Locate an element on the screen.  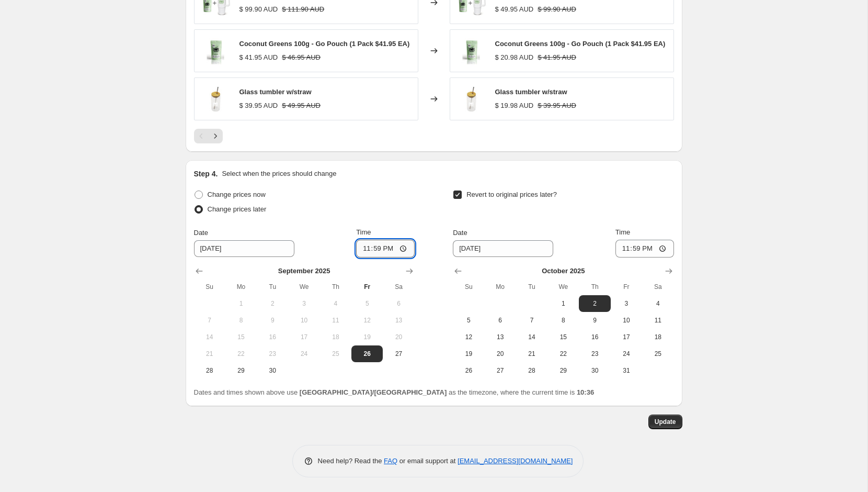
span: 10 is located at coordinates (627, 321).